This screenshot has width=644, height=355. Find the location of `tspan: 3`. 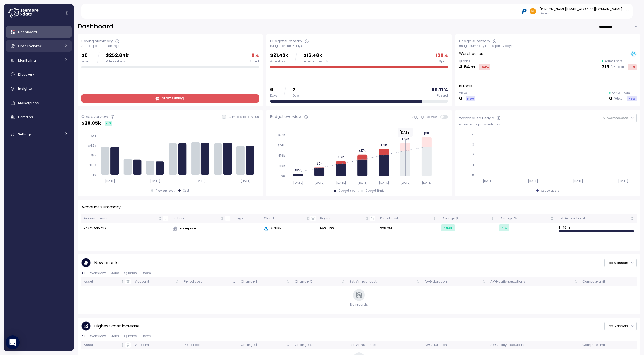

tspan: 3 is located at coordinates (473, 144).